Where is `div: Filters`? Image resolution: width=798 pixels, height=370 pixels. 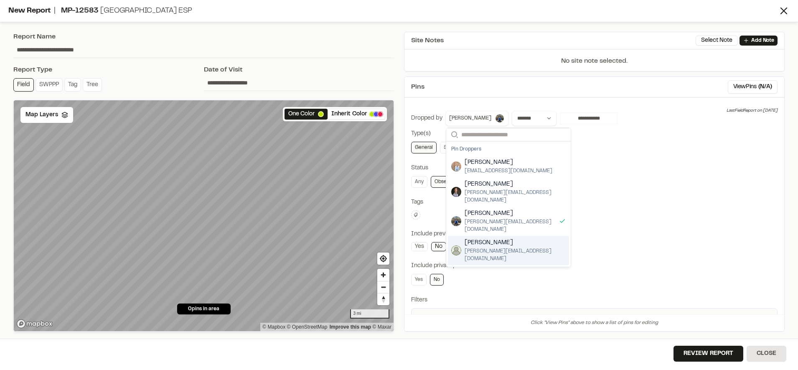
div: Filters is located at coordinates (594, 300).